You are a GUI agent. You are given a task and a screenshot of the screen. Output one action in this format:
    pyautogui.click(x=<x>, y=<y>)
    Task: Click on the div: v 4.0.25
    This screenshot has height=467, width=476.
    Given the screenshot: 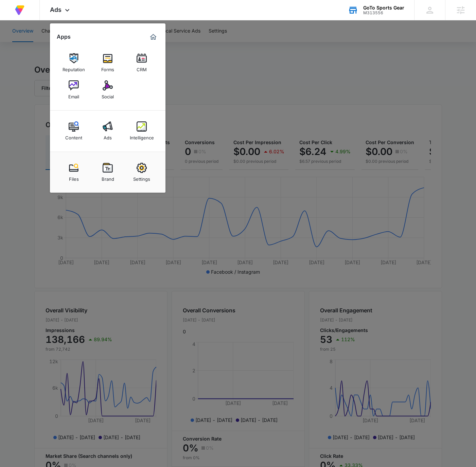 What is the action you would take?
    pyautogui.click(x=27, y=14)
    